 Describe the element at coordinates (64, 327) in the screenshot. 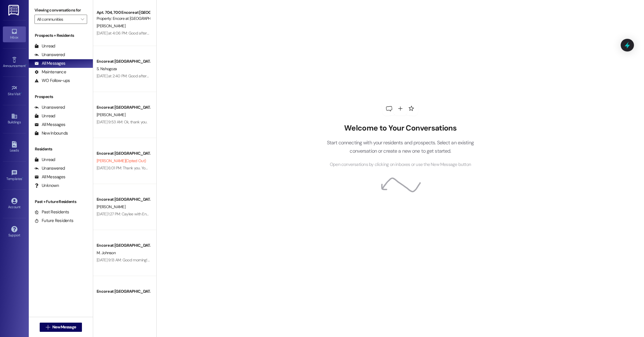

I see `span: New Message` at that location.